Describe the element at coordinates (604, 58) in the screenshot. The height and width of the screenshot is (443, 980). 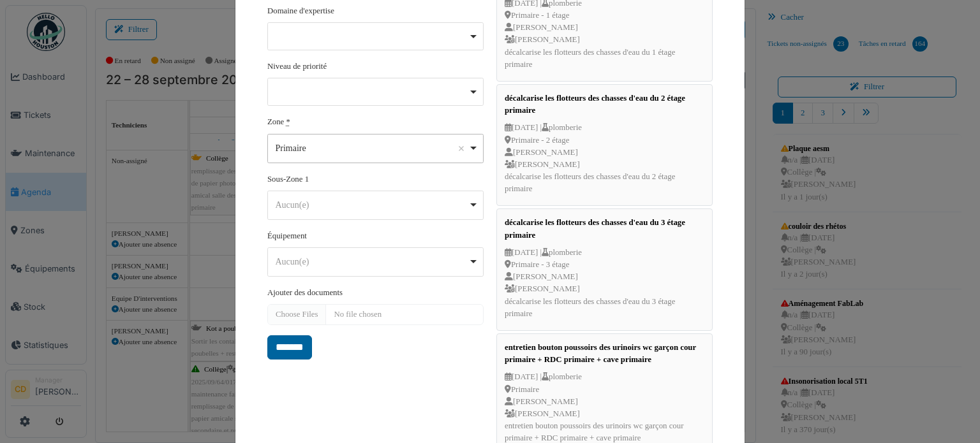
I see `p: décalcarise les flotteurs des chasses d'eau du 1 étage primaire` at that location.